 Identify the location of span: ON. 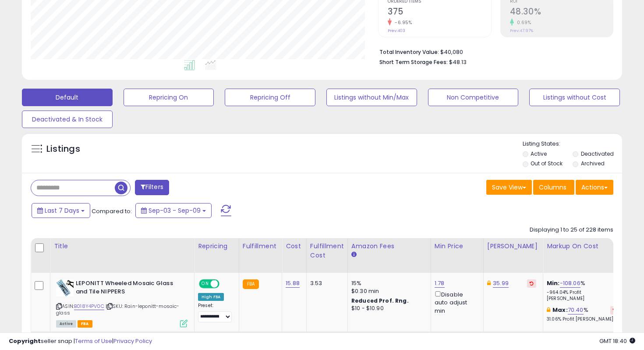
(205, 284).